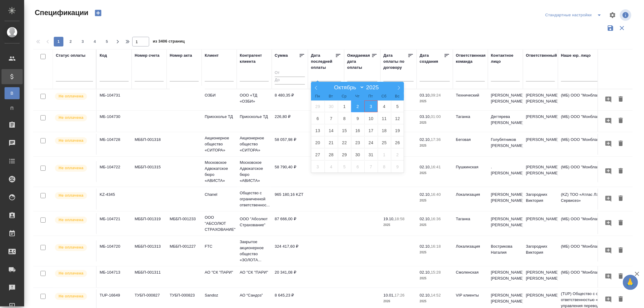  What do you see at coordinates (12, 94) in the screenshot?
I see `span: В` at bounding box center [12, 94].